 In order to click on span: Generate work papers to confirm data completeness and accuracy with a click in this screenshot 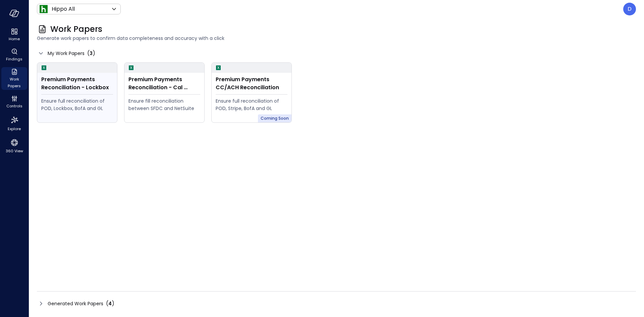, I will do `click(336, 38)`.